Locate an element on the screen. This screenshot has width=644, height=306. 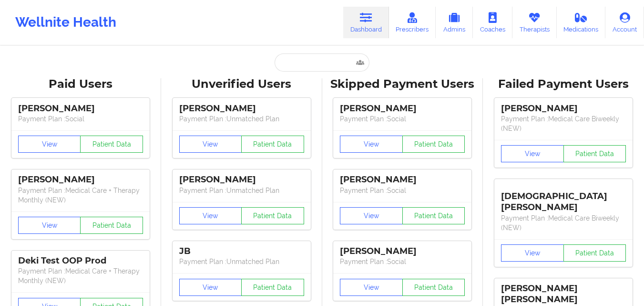
div: Unverified Users is located at coordinates (242, 84).